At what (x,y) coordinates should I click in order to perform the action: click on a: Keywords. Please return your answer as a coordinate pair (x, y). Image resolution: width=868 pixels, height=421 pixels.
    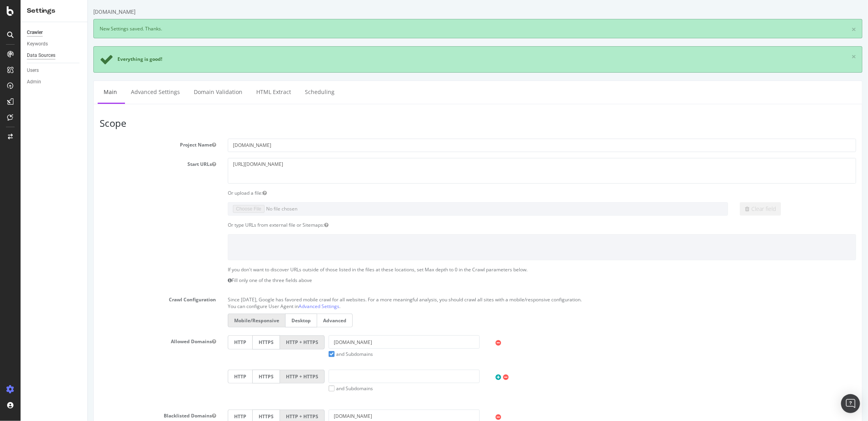
    Looking at the image, I should click on (54, 44).